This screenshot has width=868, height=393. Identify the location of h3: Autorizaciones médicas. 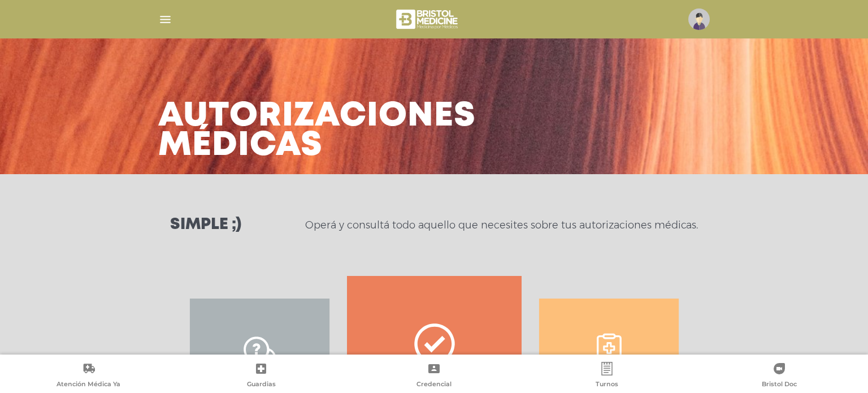
(317, 131).